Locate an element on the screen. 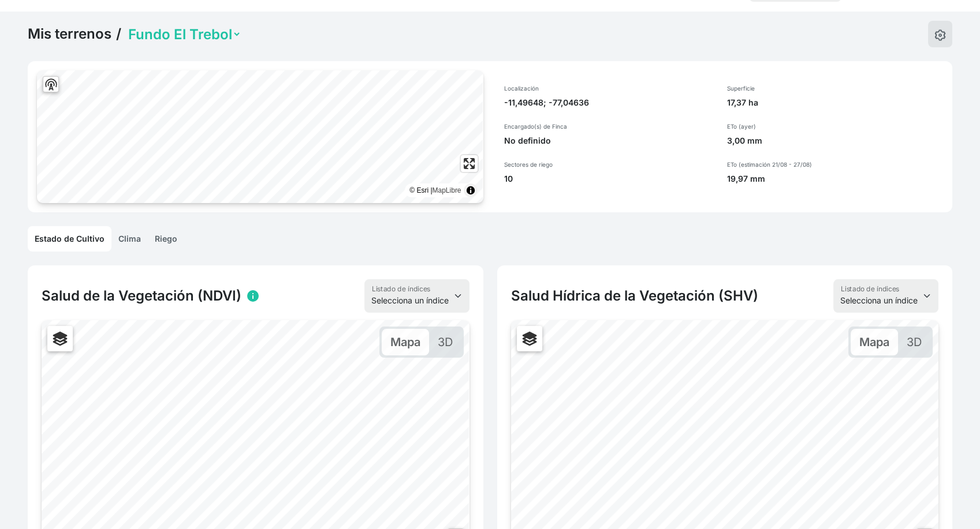 Image resolution: width=980 pixels, height=529 pixels. p: Encargado(s) de Finca is located at coordinates (608, 127).